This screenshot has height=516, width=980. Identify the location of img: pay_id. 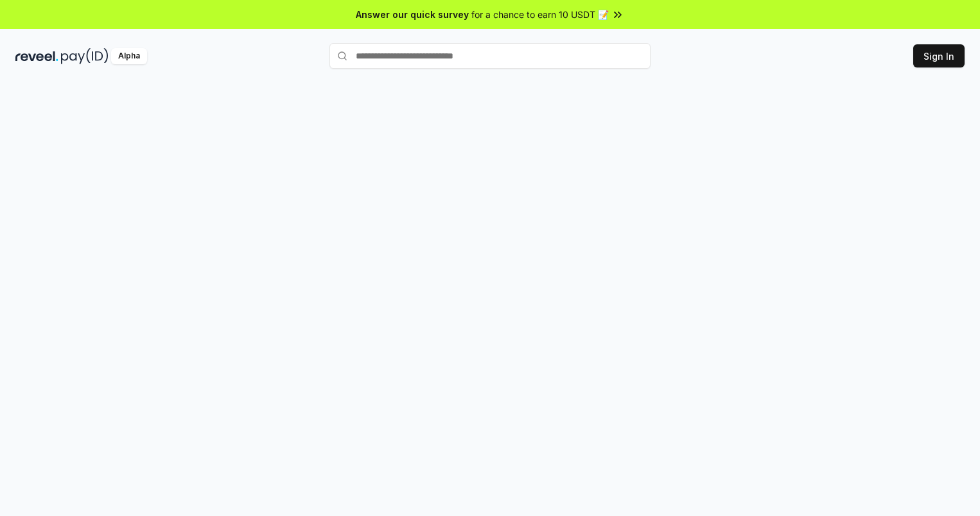
(85, 56).